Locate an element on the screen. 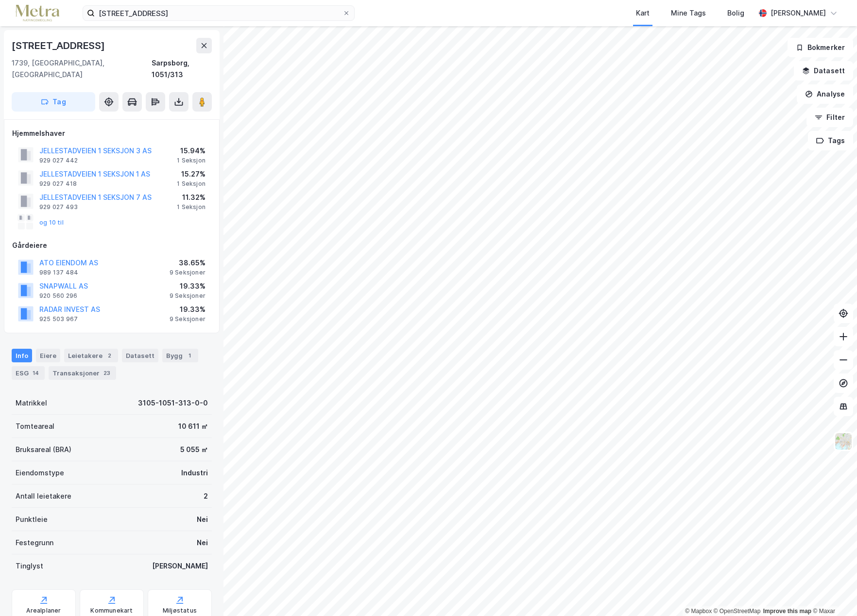  div: Arealplaner is located at coordinates (43, 611).